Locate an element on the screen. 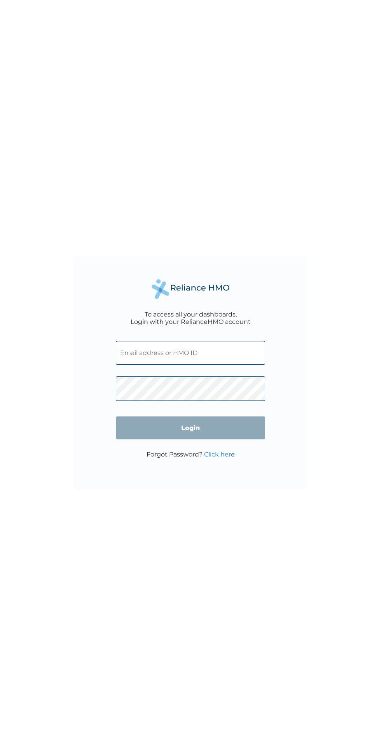  div: To access all your dashboards, Login with your RelianceHMO account is located at coordinates (190, 318).